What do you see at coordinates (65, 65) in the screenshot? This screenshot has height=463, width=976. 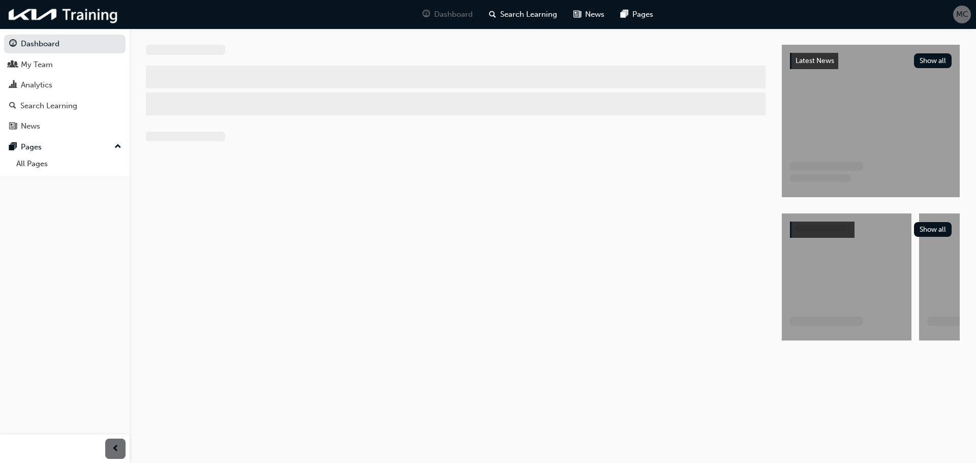 I see `a: My Team` at bounding box center [65, 65].